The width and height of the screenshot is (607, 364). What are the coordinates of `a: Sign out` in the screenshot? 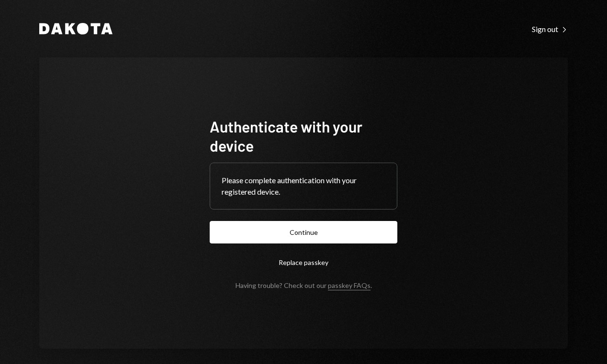 It's located at (550, 28).